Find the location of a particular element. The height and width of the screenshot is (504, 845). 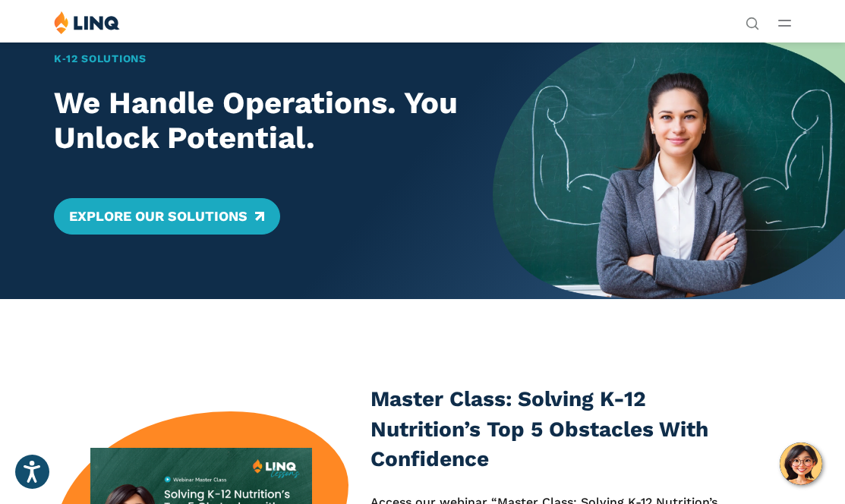

button: Open Main Menu is located at coordinates (785, 23).